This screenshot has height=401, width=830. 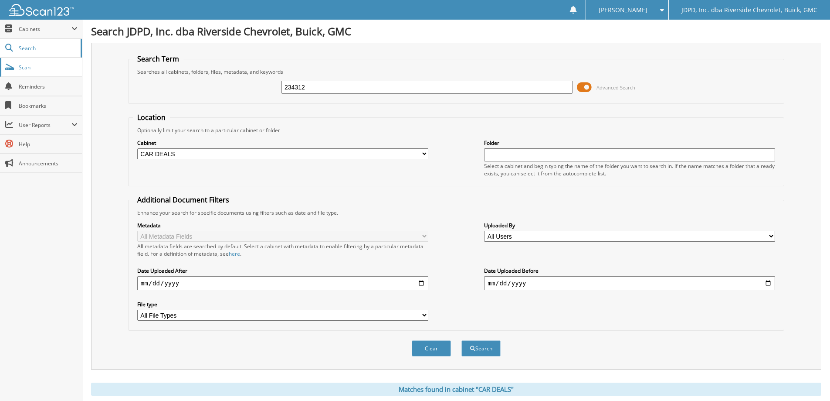 I want to click on span: Announcements, so click(x=48, y=163).